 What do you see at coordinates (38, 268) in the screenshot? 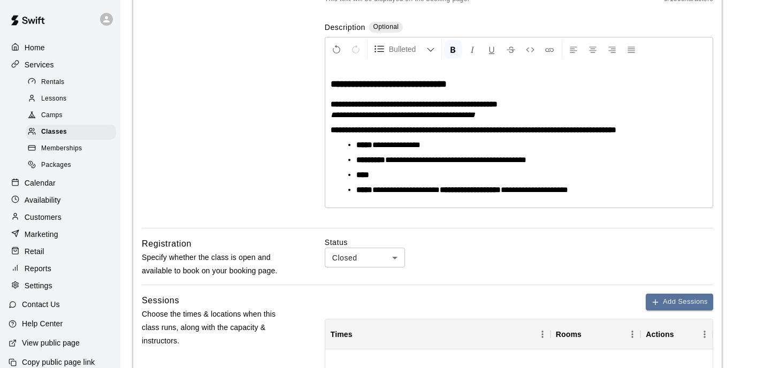
I see `p: Reports` at bounding box center [38, 268].